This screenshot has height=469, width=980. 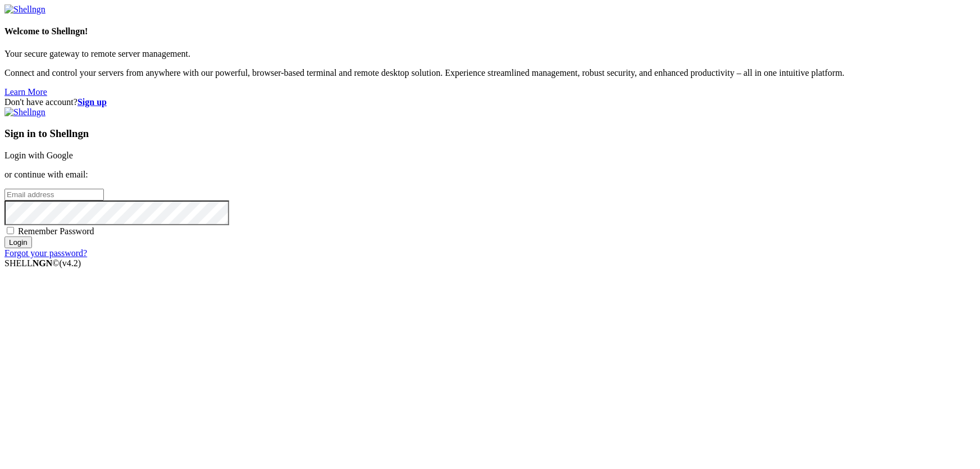 What do you see at coordinates (490, 54) in the screenshot?
I see `p: Your secure gateway to remote server management.` at bounding box center [490, 54].